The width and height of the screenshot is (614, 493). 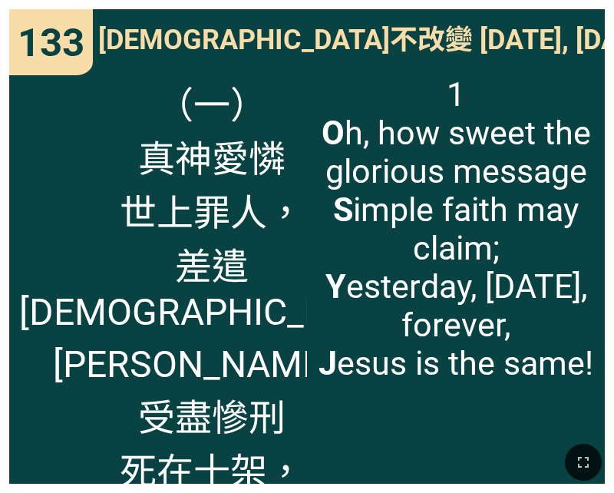 What do you see at coordinates (51, 42) in the screenshot?
I see `span: 133` at bounding box center [51, 42].